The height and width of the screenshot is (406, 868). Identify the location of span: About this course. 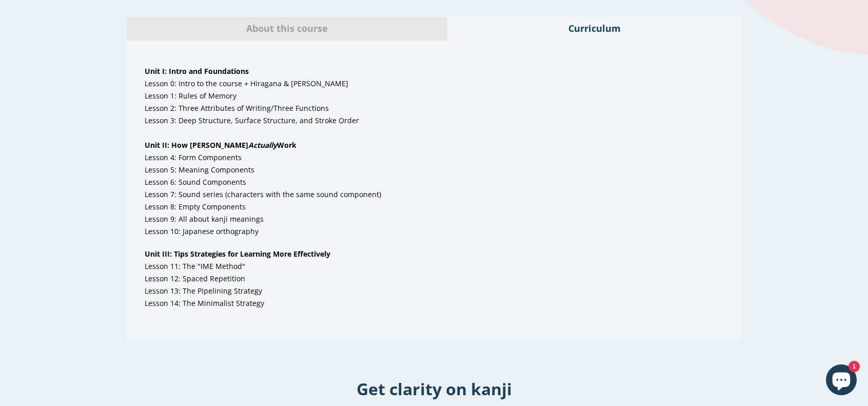
(286, 29).